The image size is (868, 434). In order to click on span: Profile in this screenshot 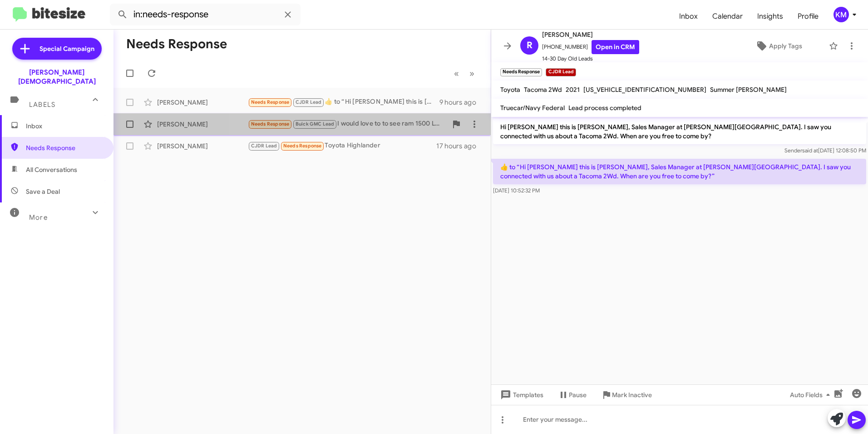, I will do `click(808, 17)`.